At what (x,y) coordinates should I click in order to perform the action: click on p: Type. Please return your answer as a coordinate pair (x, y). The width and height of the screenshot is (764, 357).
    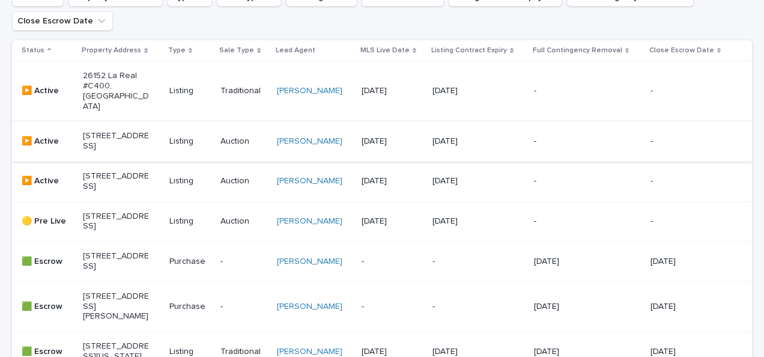
    Looking at the image, I should click on (177, 50).